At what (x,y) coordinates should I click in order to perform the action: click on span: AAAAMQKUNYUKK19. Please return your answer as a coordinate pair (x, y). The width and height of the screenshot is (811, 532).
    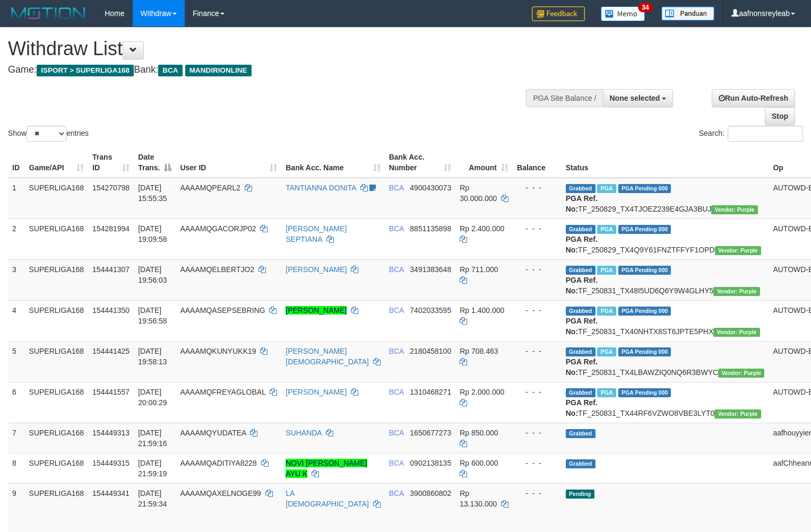
    Looking at the image, I should click on (218, 351).